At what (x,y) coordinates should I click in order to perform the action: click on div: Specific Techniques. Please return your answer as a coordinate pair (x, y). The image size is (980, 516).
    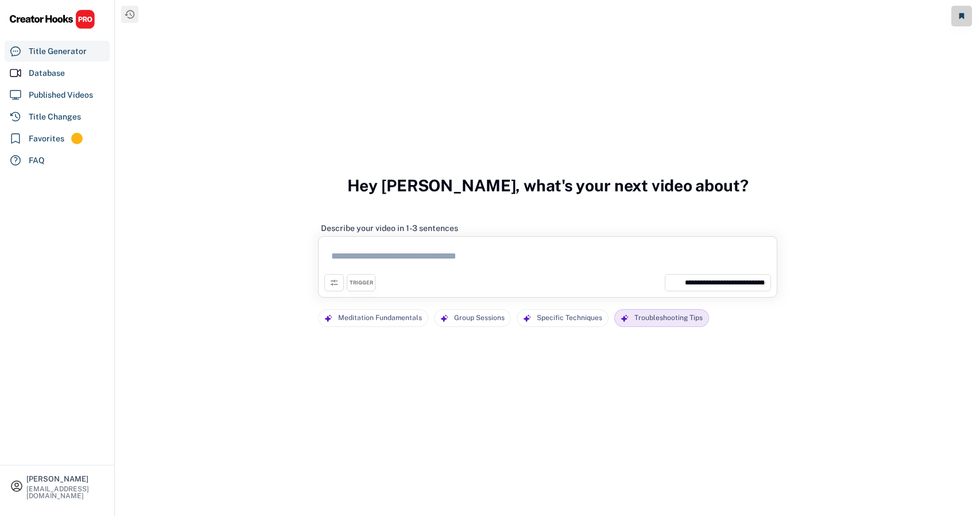
    Looking at the image, I should click on (569, 318).